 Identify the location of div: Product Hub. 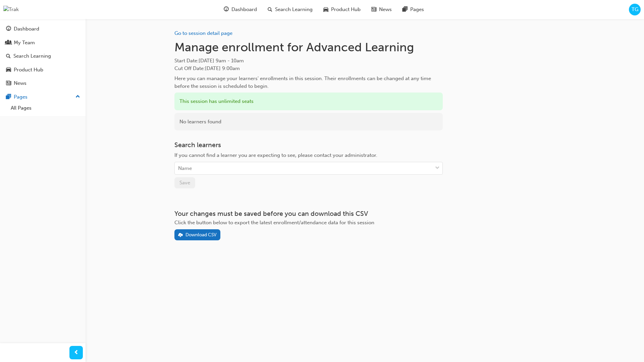
(28, 69).